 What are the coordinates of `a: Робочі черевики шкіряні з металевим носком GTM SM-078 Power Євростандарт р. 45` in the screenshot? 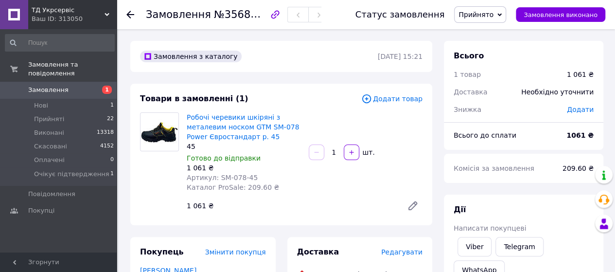 It's located at (242, 127).